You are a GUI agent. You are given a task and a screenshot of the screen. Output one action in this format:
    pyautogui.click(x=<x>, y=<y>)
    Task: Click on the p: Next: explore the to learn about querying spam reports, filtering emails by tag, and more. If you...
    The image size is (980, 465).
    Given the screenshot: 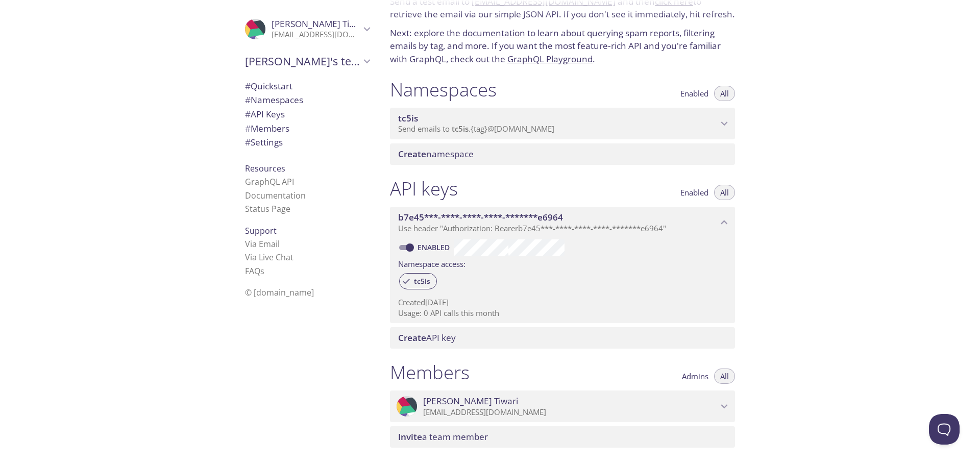 What is the action you would take?
    pyautogui.click(x=563, y=46)
    